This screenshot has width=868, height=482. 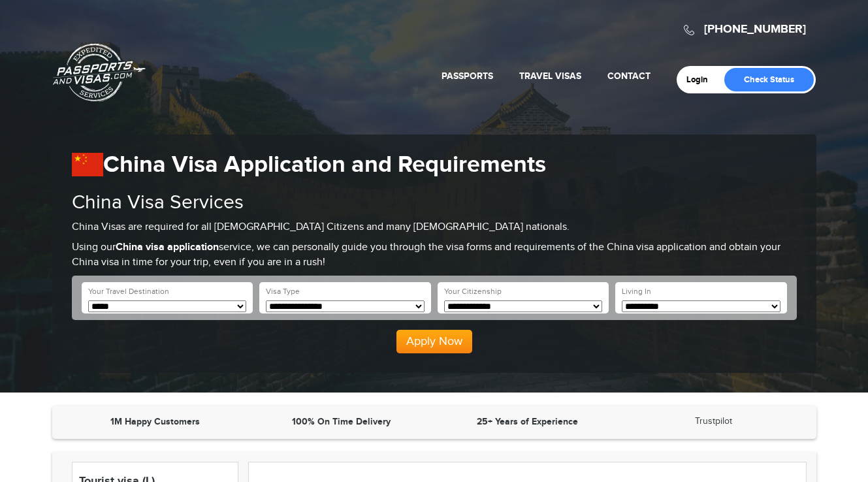 What do you see at coordinates (434, 202) in the screenshot?
I see `h2: China Visa Services` at bounding box center [434, 202].